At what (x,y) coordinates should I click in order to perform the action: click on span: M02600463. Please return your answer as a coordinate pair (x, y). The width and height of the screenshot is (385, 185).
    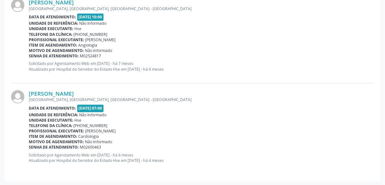
    Looking at the image, I should click on (91, 147).